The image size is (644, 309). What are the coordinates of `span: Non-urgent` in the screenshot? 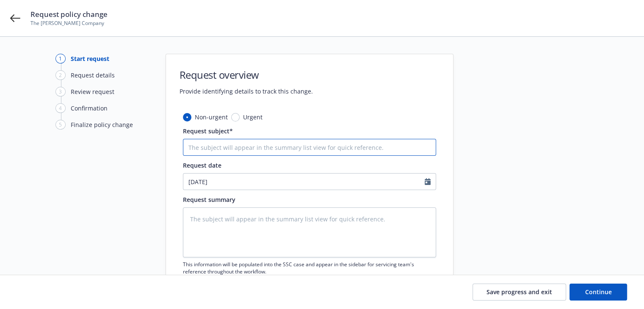 It's located at (211, 117).